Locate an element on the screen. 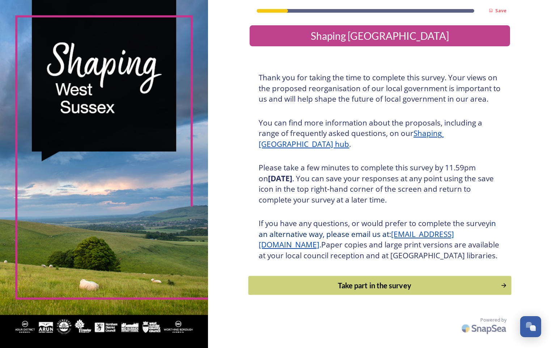 Image resolution: width=552 pixels, height=348 pixels. h3: If you have any questions, or would prefer to complete the survey Paper copies and large print ve... is located at coordinates (380, 239).